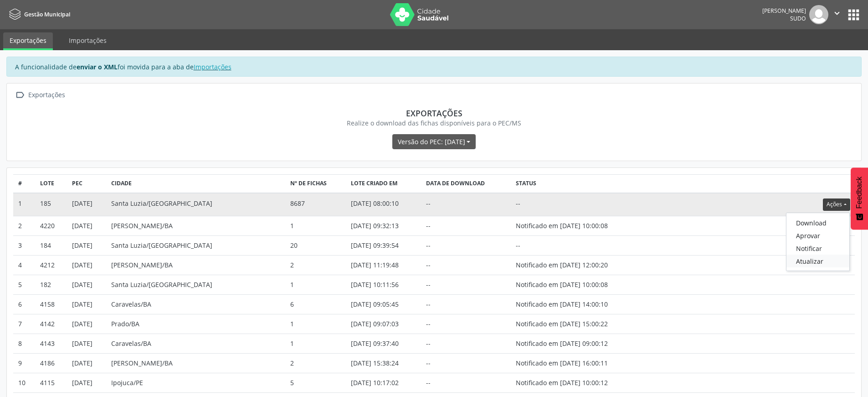  Describe the element at coordinates (24, 343) in the screenshot. I see `td: 8` at that location.